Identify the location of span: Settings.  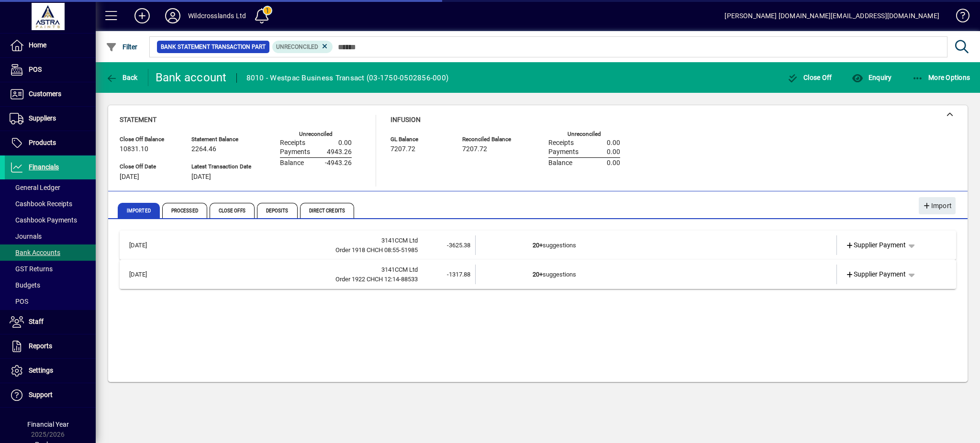
(41, 370).